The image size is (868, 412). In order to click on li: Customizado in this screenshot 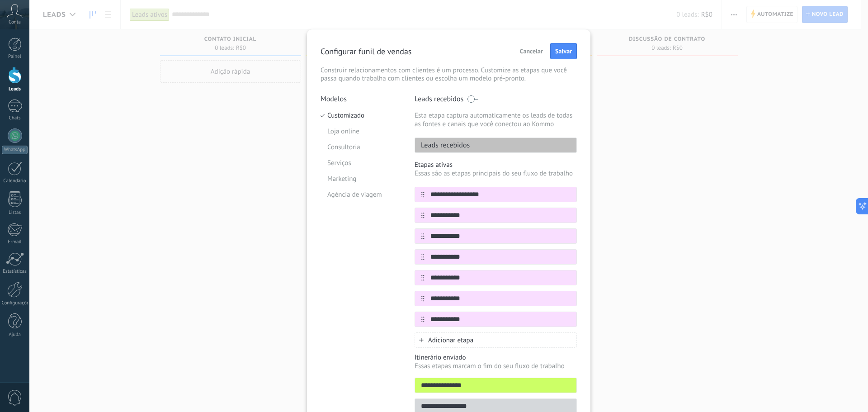, I will do `click(361, 115)`.